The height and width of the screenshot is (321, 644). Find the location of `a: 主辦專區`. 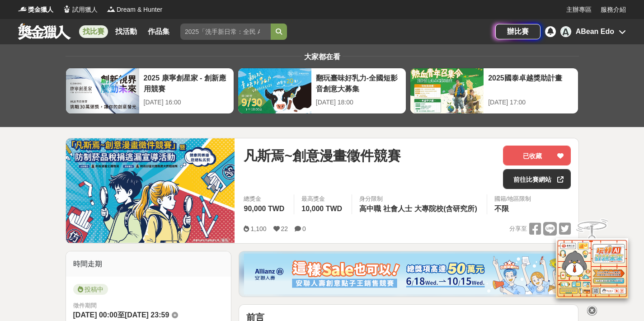

a: 主辦專區 is located at coordinates (579, 9).